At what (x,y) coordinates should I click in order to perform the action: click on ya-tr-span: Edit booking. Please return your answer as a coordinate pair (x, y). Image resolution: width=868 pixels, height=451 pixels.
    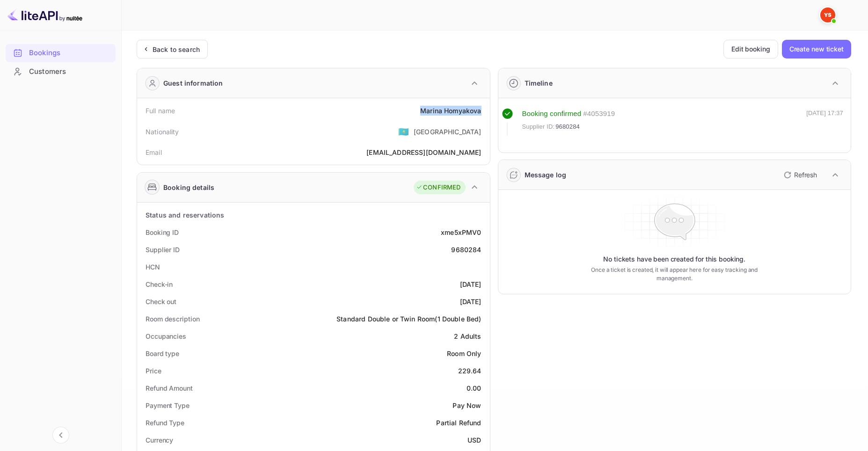
    Looking at the image, I should click on (751, 49).